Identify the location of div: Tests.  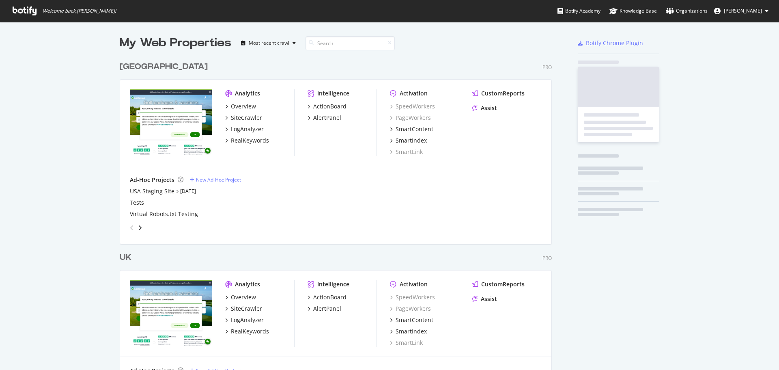
(137, 202).